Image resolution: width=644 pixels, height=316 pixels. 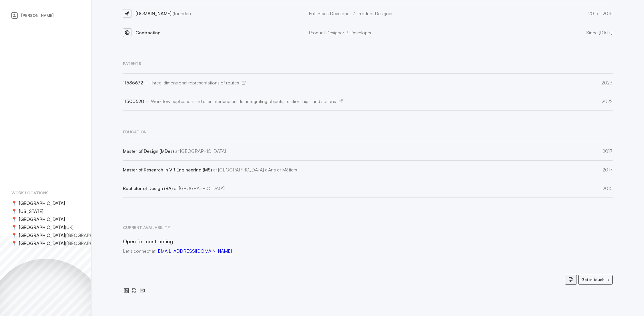 What do you see at coordinates (126, 290) in the screenshot?
I see `a: Visit my Linkedin page` at bounding box center [126, 290].